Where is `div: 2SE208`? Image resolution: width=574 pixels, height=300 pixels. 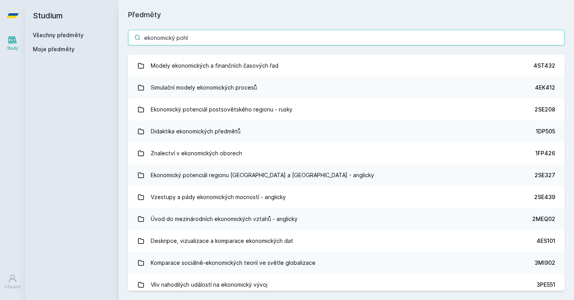 div: 2SE208 is located at coordinates (545, 109).